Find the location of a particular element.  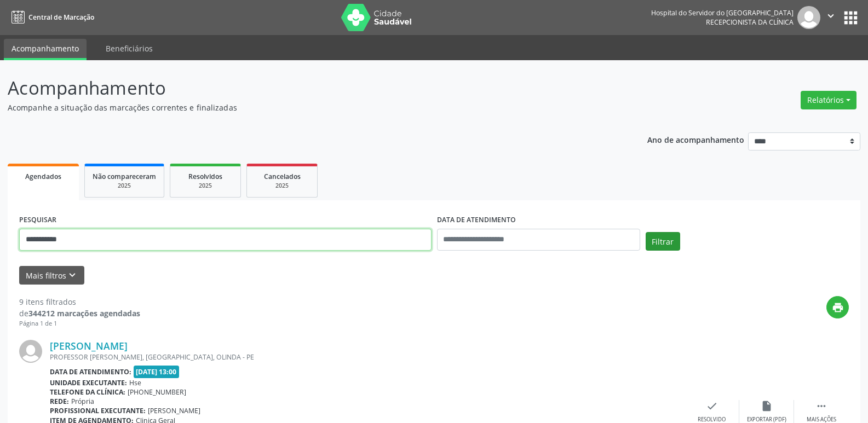

p: Acompanhe a situação das marcações correntes e finalizadas is located at coordinates (306, 107).